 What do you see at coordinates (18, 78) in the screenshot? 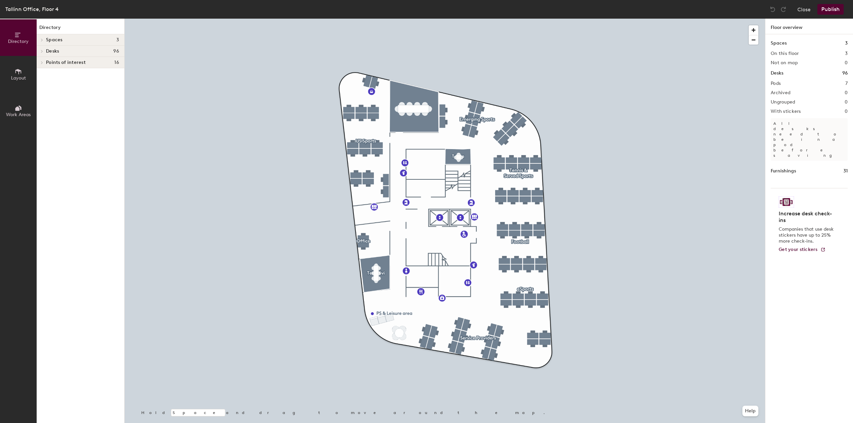
I see `span: Layout` at bounding box center [18, 78].